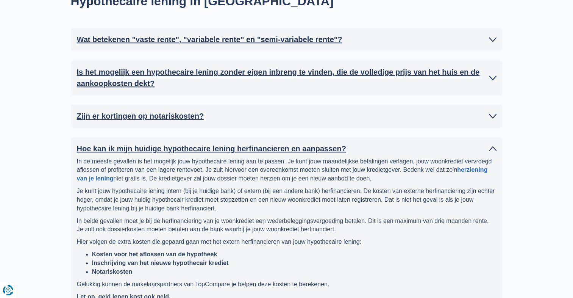 The width and height of the screenshot is (573, 298). What do you see at coordinates (287, 200) in the screenshot?
I see `p: Je kunt jouw hypothecaire lening intern (bij je huidige bank) of extern (bij een andere bank) her...` at bounding box center [287, 200].